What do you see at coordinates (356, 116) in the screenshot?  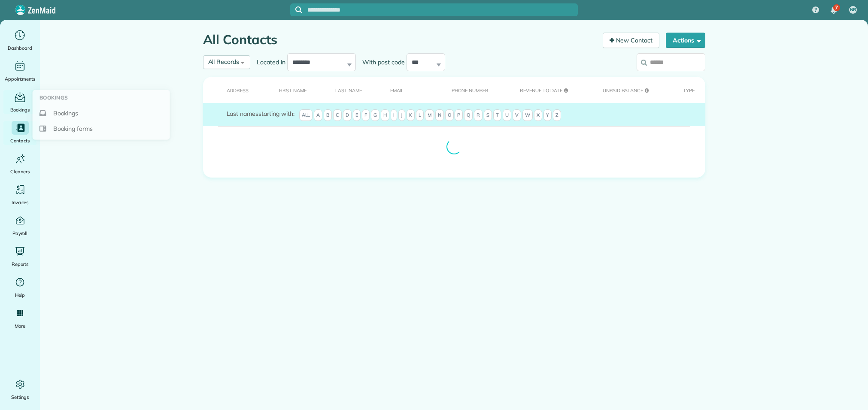 I see `span: E` at bounding box center [356, 116].